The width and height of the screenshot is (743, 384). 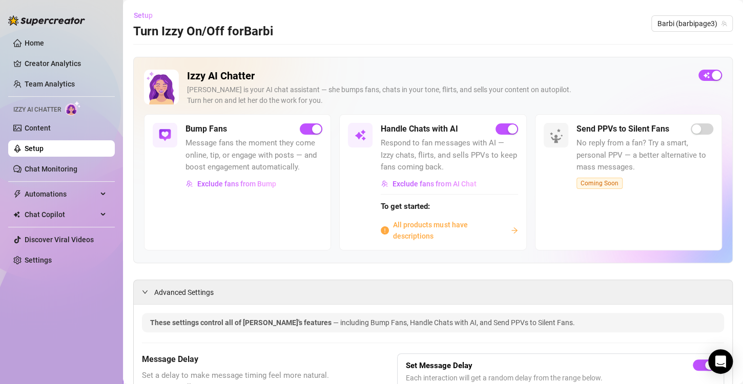 What do you see at coordinates (720, 362) in the screenshot?
I see `div: Open Intercom Messenger` at bounding box center [720, 362].